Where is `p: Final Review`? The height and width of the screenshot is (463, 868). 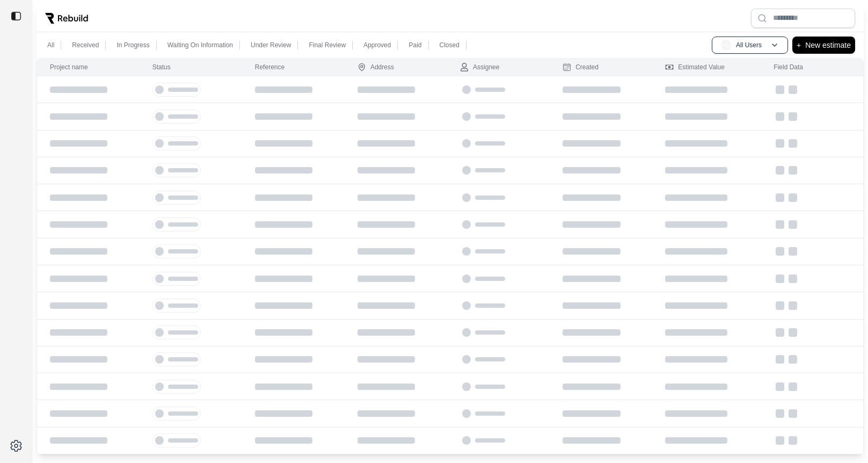
p: Final Review is located at coordinates (327, 45).